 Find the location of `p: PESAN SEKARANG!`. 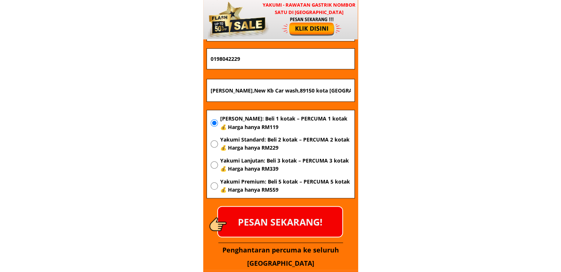

p: PESAN SEKARANG! is located at coordinates (280, 222).